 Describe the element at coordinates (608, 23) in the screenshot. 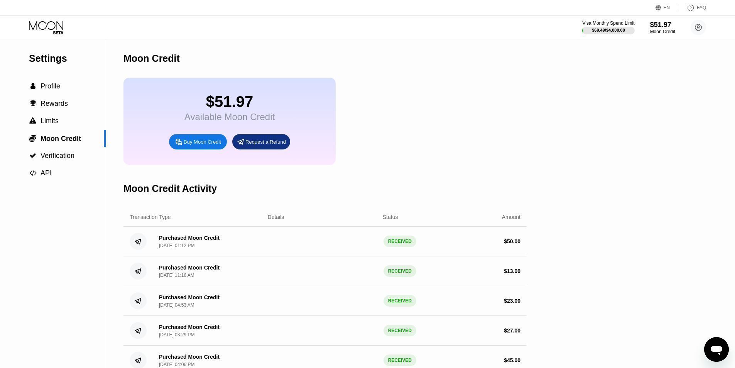

I see `div: Visa Monthly Spend Limit` at that location.